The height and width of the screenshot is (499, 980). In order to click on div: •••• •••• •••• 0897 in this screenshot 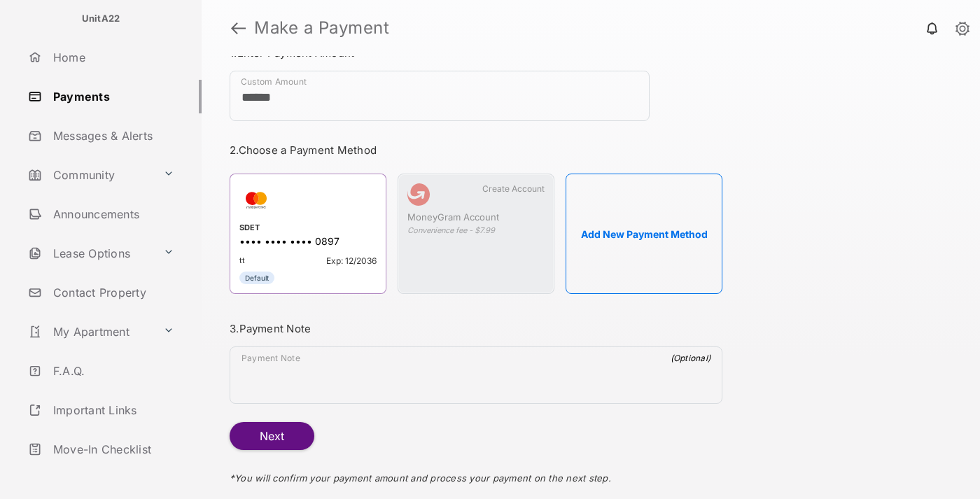, I will do `click(308, 242)`.